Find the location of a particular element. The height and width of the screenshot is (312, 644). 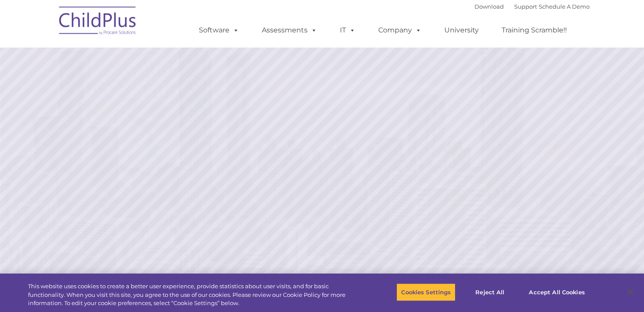

a: Training Scramble!! is located at coordinates (534, 30).